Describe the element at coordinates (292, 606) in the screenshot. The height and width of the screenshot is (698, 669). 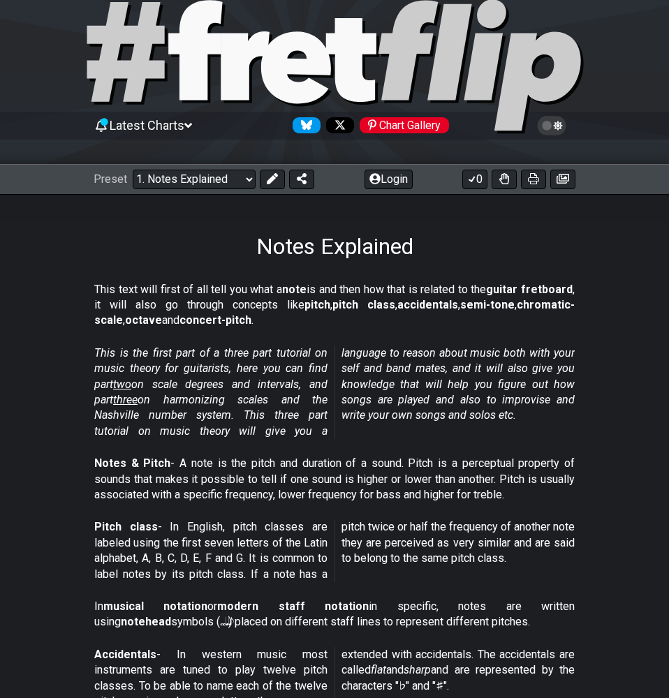
I see `strong: modern staff notation` at that location.